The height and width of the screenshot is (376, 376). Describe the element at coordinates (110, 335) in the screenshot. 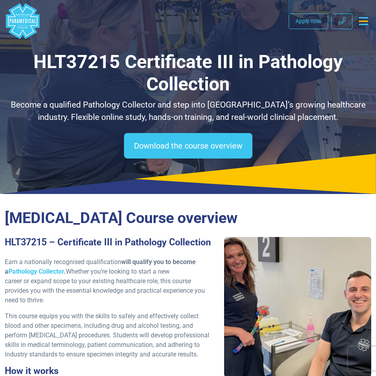

I see `p: This course equips you with the skills to safely and effectively collect blood and other specimen...` at that location.